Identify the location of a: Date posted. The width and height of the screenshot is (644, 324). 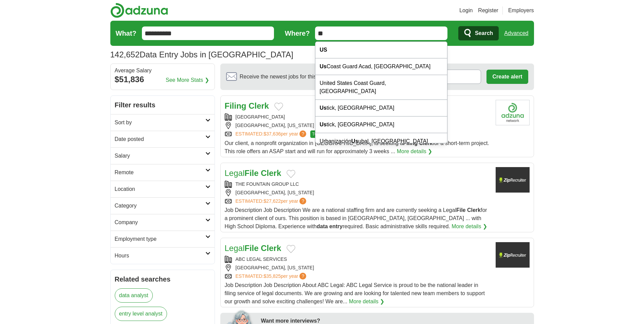
(163, 139).